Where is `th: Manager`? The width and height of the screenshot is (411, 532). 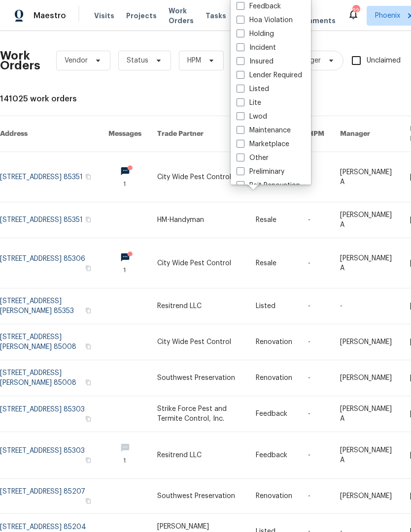 th: Manager is located at coordinates (367, 134).